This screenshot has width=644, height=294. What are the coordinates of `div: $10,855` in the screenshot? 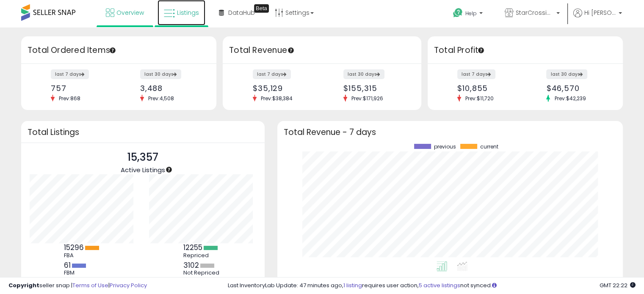 It's located at (488, 88).